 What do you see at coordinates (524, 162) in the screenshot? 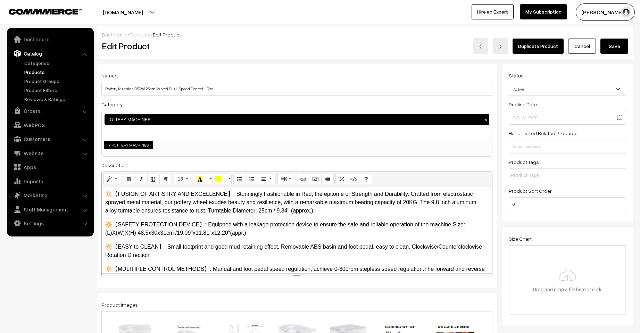
I see `label: Product Tags` at bounding box center [524, 162].